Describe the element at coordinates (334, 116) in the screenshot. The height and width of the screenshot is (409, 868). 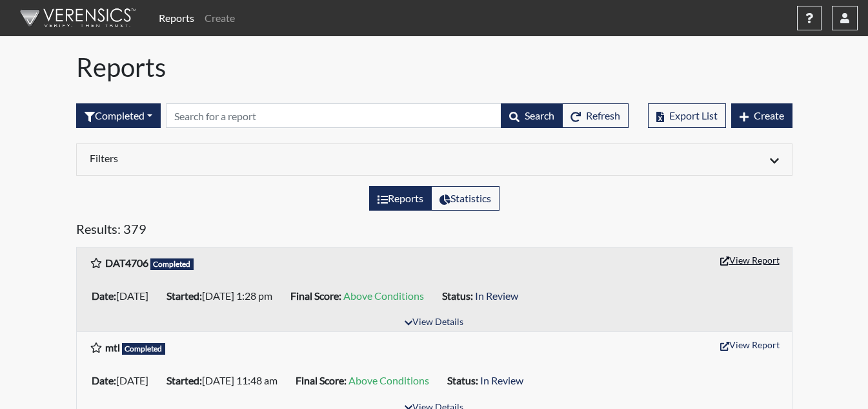
I see `input: Search by Registration ID, Interview Number, or Investigation Name.` at that location.